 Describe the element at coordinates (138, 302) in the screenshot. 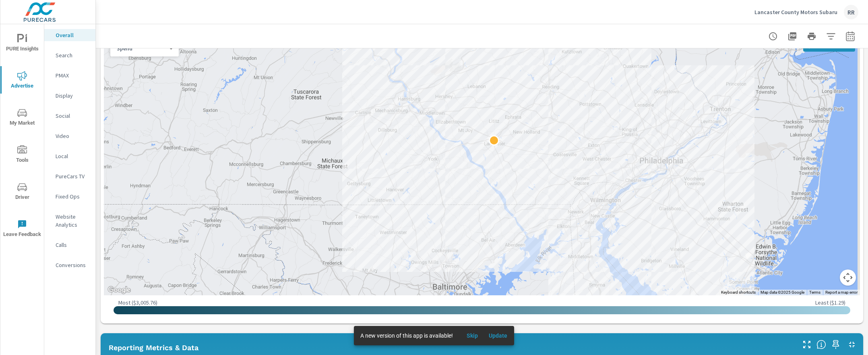

I see `p: Most ( $3,005.76 )` at that location.